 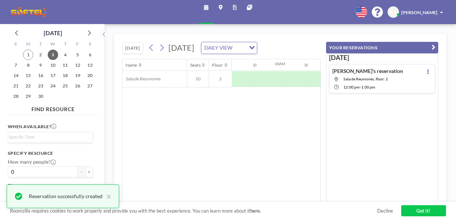 I want to click on a: here., so click(x=255, y=211).